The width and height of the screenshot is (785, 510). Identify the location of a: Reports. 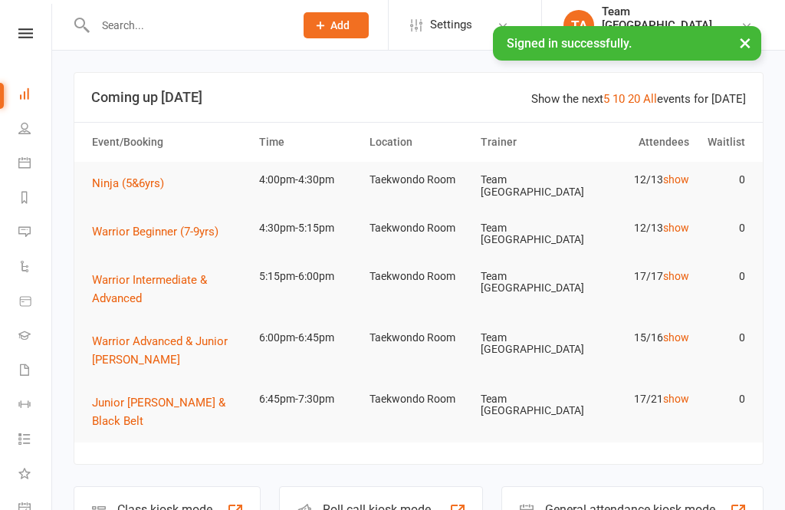
(35, 199).